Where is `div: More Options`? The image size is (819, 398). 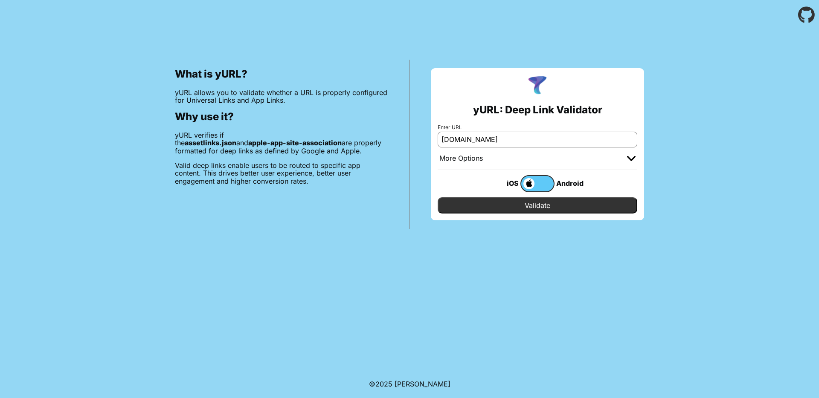
div: More Options is located at coordinates (461, 159).